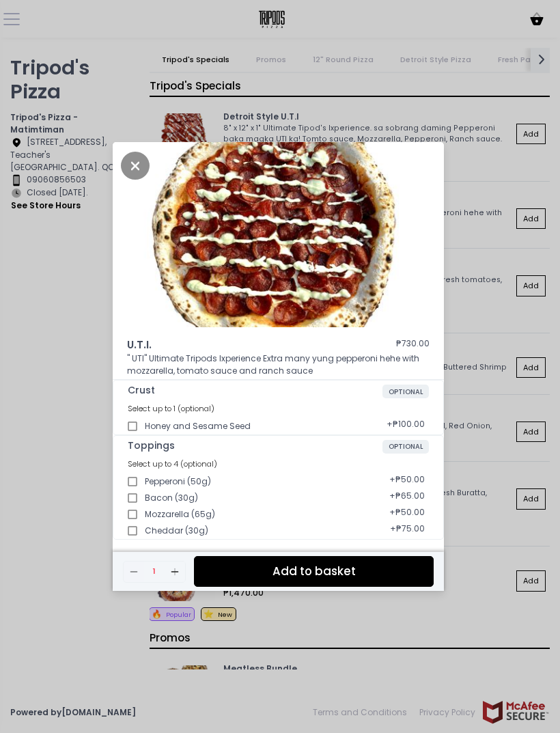 This screenshot has height=733, width=560. I want to click on div: + ₱100.00, so click(406, 426).